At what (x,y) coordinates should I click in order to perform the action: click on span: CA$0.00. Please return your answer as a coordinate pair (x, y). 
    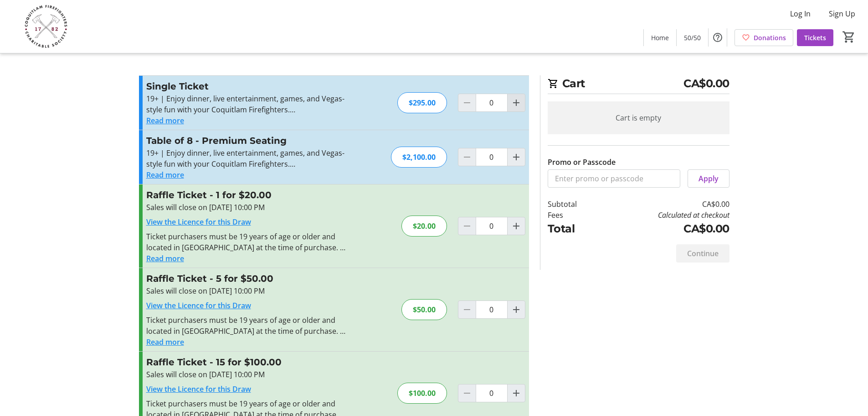
    Looking at the image, I should click on (707, 84).